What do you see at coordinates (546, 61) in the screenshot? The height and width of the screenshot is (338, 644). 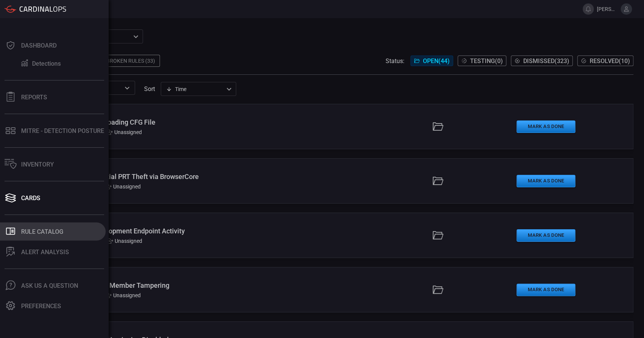 I see `span: Dismissed ( 323 )` at bounding box center [546, 61].